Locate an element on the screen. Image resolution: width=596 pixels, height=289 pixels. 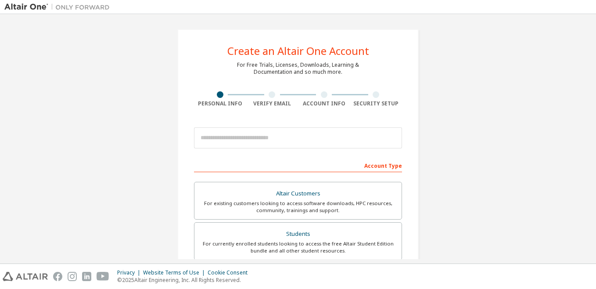
div: Privacy is located at coordinates (130, 272).